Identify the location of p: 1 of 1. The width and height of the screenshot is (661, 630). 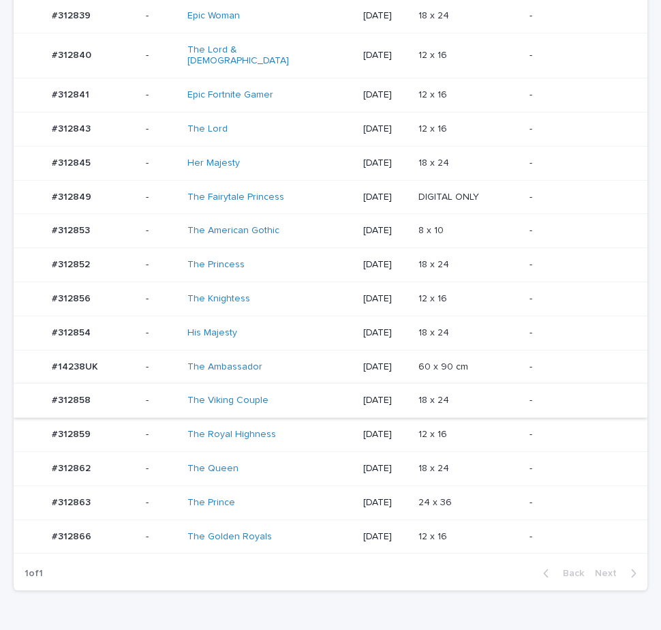
(33, 573).